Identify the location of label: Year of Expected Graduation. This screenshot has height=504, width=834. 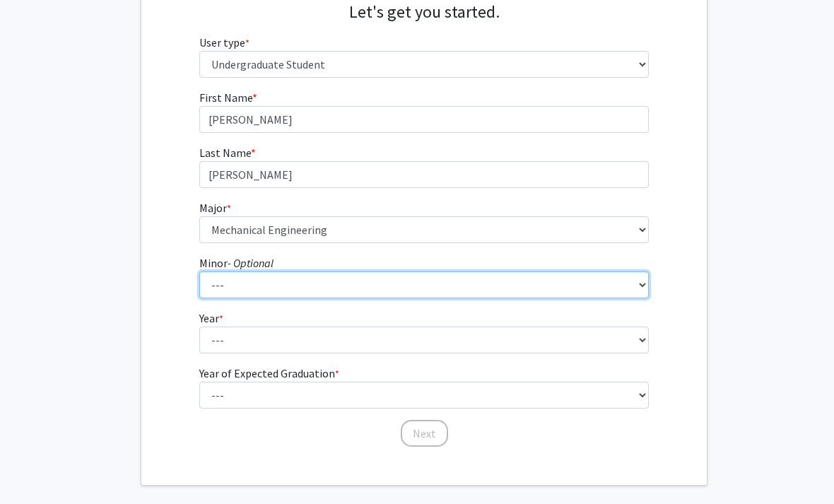
(269, 374).